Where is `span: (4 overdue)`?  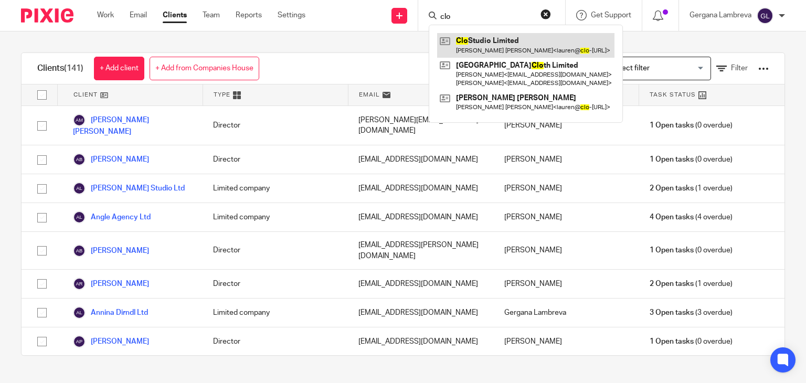 span: (4 overdue) is located at coordinates (691, 217).